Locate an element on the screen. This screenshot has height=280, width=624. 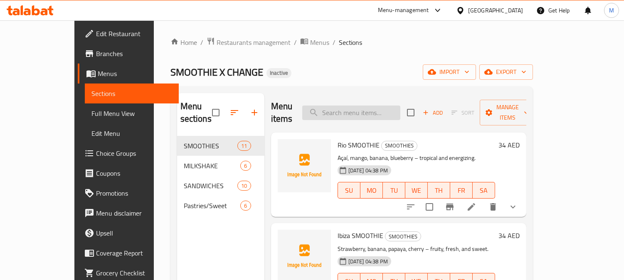
button: TU is located at coordinates (394, 191).